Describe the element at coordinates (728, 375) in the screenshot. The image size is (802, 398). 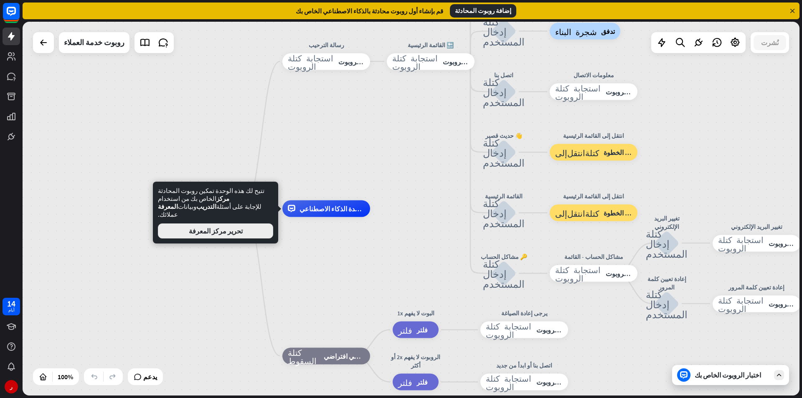
I see `font: اختبار الروبوت الخاص بك` at that location.